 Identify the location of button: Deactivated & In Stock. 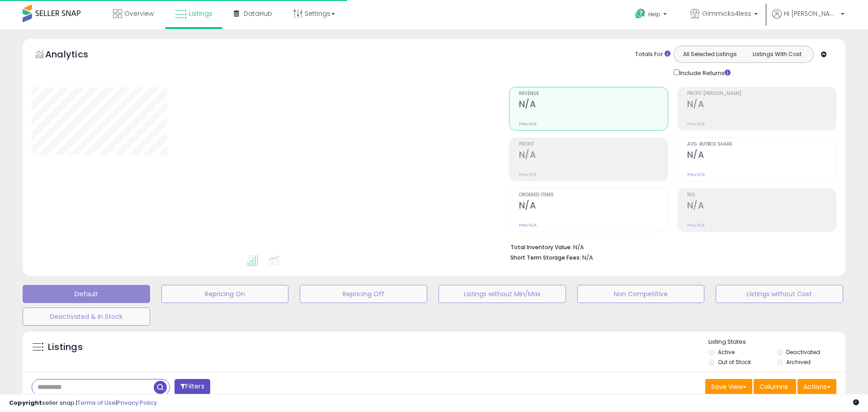
(86, 317).